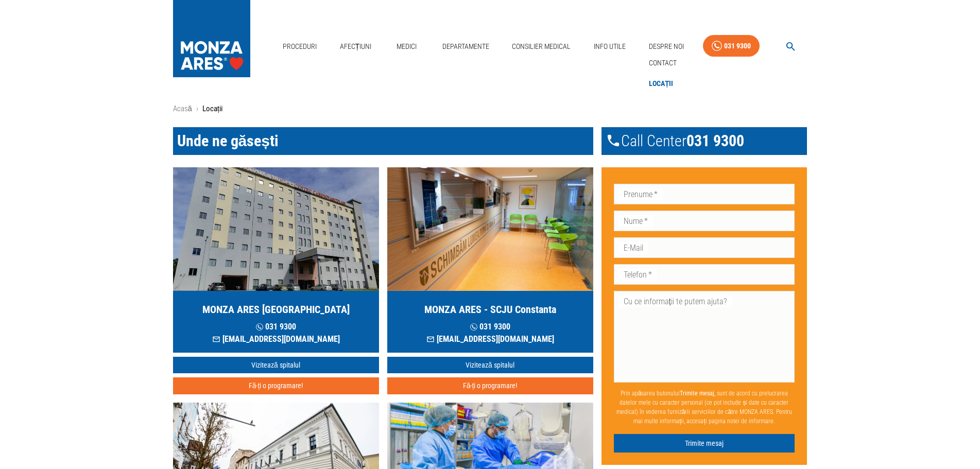  Describe the element at coordinates (490, 309) in the screenshot. I see `h5: MONZA ARES - SCJU Constanta` at that location.